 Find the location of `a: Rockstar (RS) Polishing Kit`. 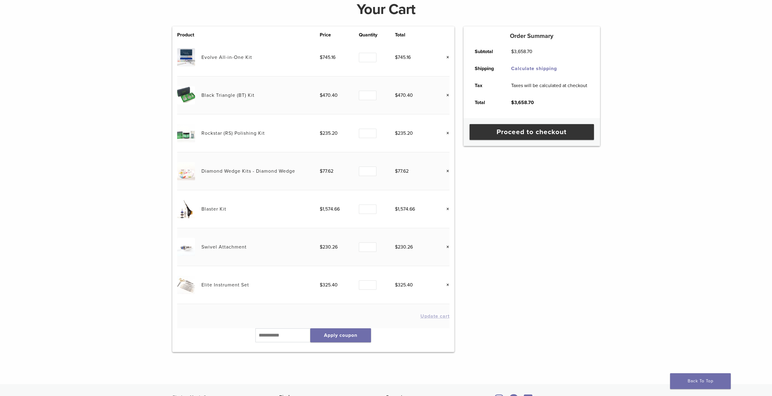

a: Rockstar (RS) Polishing Kit is located at coordinates (233, 133).